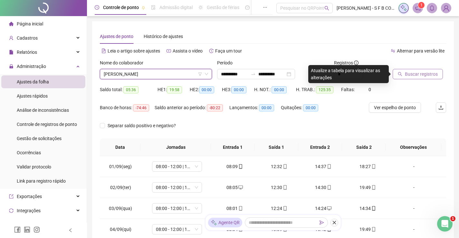 The width and height of the screenshot is (459, 238). Describe the element at coordinates (413, 147) in the screenshot. I see `th: Observações` at that location.